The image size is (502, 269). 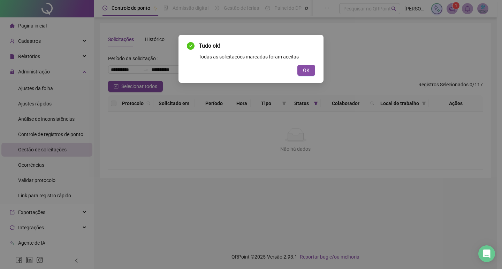 I want to click on div: Todas as solicitações marcadas foram aceitas, so click(x=257, y=57).